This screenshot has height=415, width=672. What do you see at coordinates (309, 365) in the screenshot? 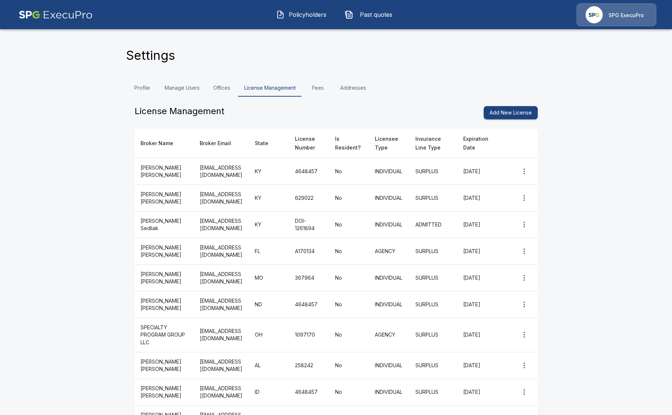
I see `td: 258242` at bounding box center [309, 365].